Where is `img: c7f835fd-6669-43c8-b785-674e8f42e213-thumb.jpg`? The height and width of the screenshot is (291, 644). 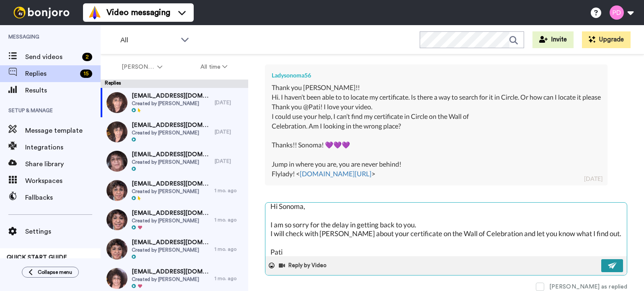 img: c7f835fd-6669-43c8-b785-674e8f42e213-thumb.jpg is located at coordinates (117, 279).